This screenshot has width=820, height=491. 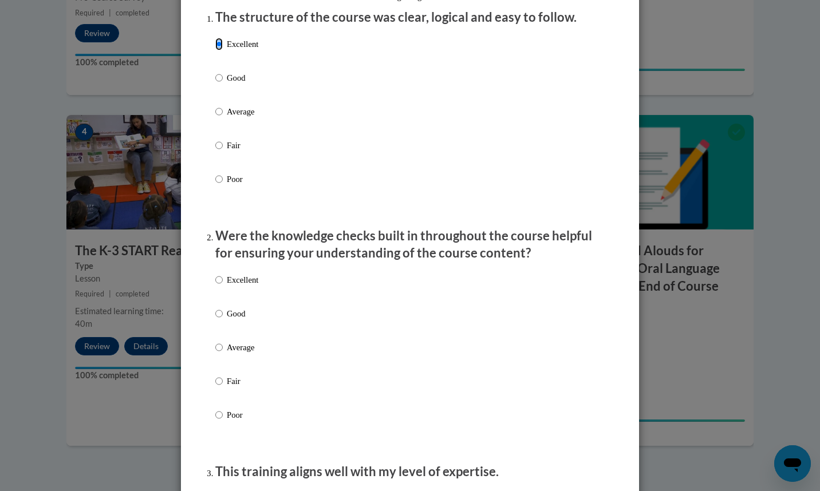 What do you see at coordinates (410, 17) in the screenshot?
I see `p: The structure of the course was clear, logical and easy to follow.` at bounding box center [410, 17].